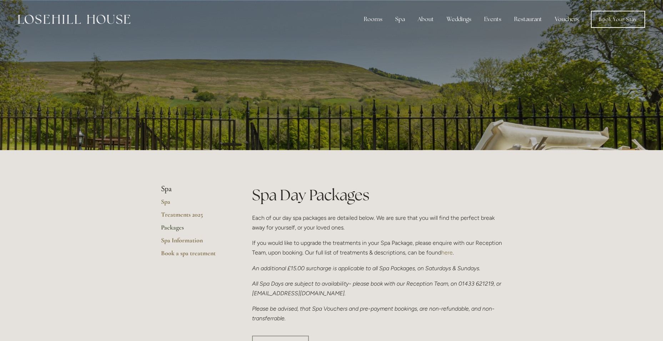  I want to click on p: If you would like to upgrade the treatments in your Spa Package, please enquire with our Receptio..., so click(377, 247).